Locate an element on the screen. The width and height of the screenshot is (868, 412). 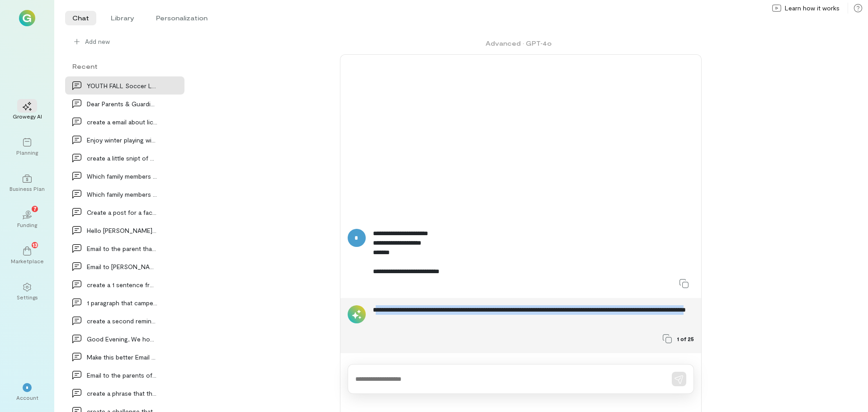
div: Funding is located at coordinates (27, 225).